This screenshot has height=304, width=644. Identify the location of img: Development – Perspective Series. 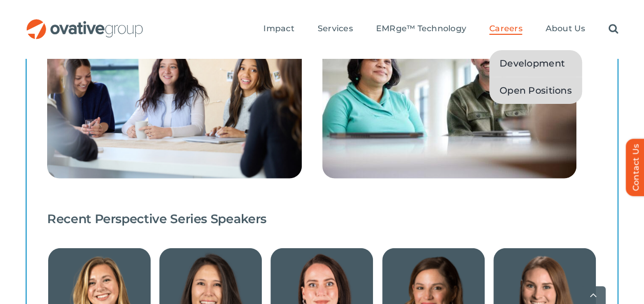
(450, 99).